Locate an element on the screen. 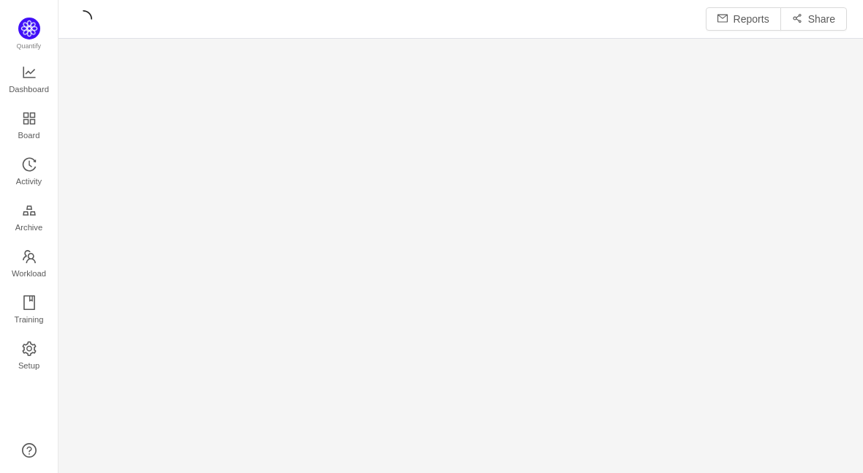  span: Training is located at coordinates (29, 320).